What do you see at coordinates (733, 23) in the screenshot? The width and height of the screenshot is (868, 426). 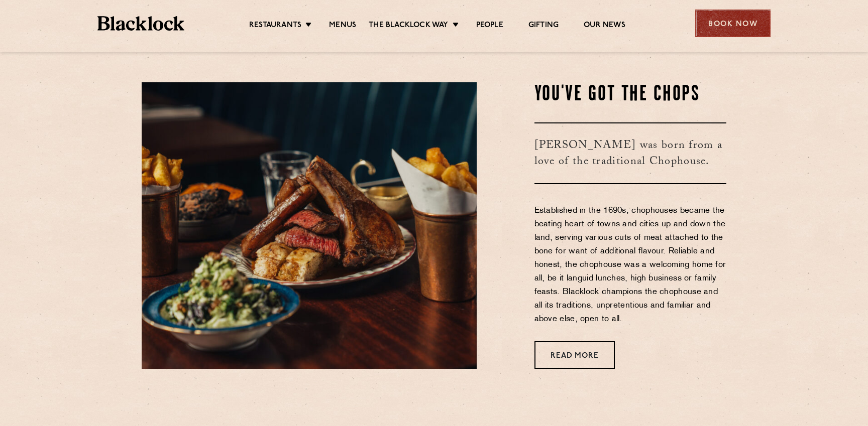 I see `div: Book Now` at bounding box center [733, 23].